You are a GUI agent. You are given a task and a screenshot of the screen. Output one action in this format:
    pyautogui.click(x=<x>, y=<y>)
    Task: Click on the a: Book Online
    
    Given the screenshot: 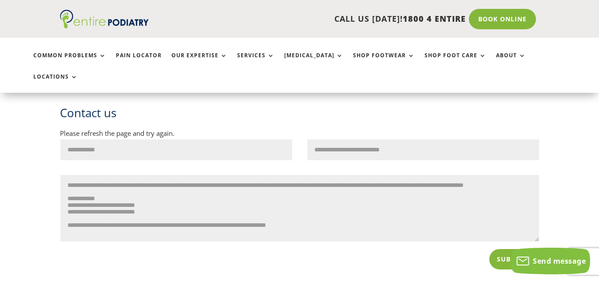 What is the action you would take?
    pyautogui.click(x=502, y=19)
    